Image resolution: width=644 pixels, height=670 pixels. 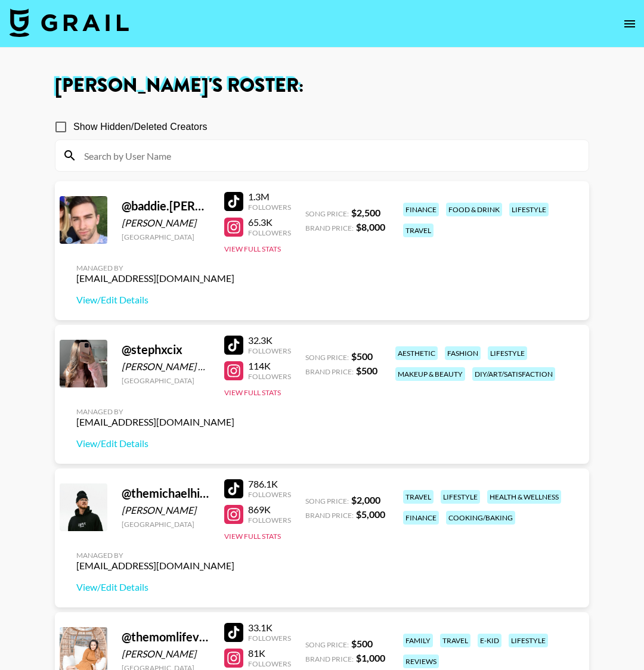 What do you see at coordinates (630, 24) in the screenshot?
I see `button: open drawer` at bounding box center [630, 24].